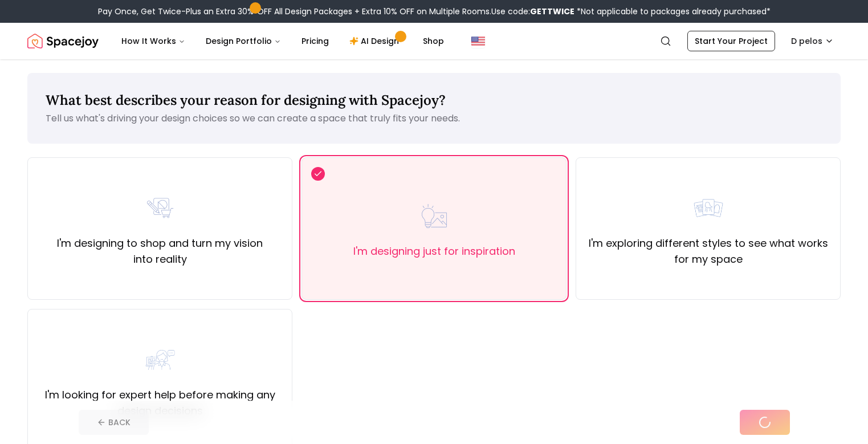 This screenshot has width=868, height=444. Describe the element at coordinates (246, 100) in the screenshot. I see `span: What best describes your reason for designing with Spacejoy?` at that location.